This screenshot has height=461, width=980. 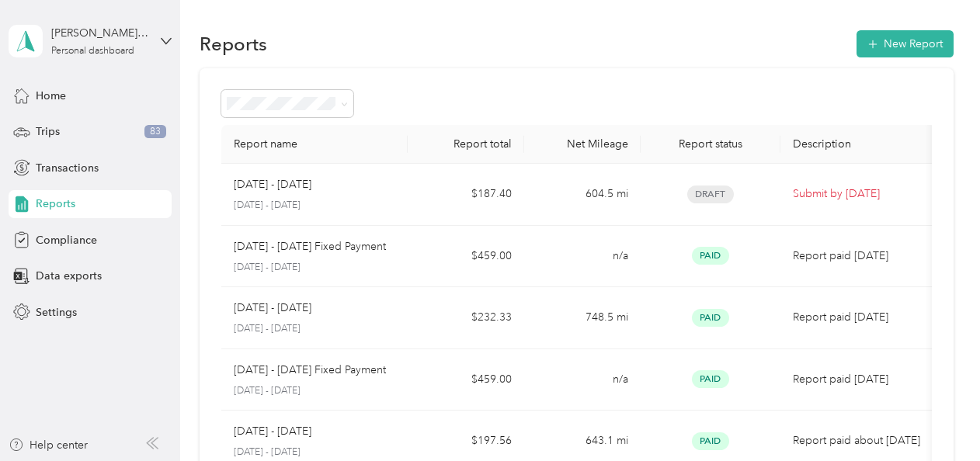 What do you see at coordinates (69, 275) in the screenshot?
I see `span: Data exports` at bounding box center [69, 275].